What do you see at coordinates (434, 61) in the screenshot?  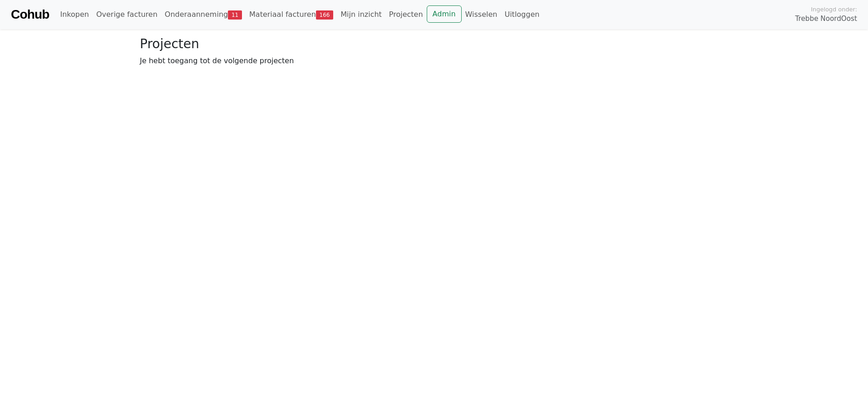 I see `p: Je hebt toegang tot de volgende projecten` at bounding box center [434, 61].